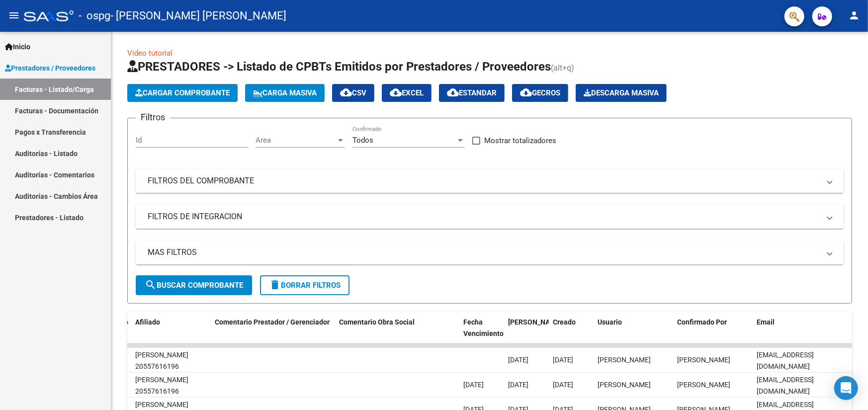 This screenshot has width=868, height=410. Describe the element at coordinates (150, 53) in the screenshot. I see `a: Video tutorial` at that location.